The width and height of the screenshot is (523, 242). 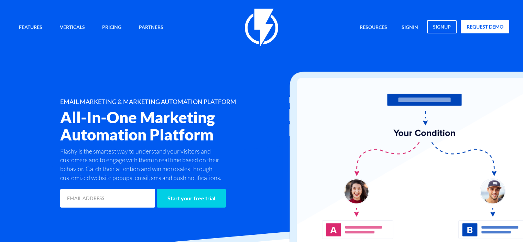 I want to click on a: Pricing, so click(x=112, y=27).